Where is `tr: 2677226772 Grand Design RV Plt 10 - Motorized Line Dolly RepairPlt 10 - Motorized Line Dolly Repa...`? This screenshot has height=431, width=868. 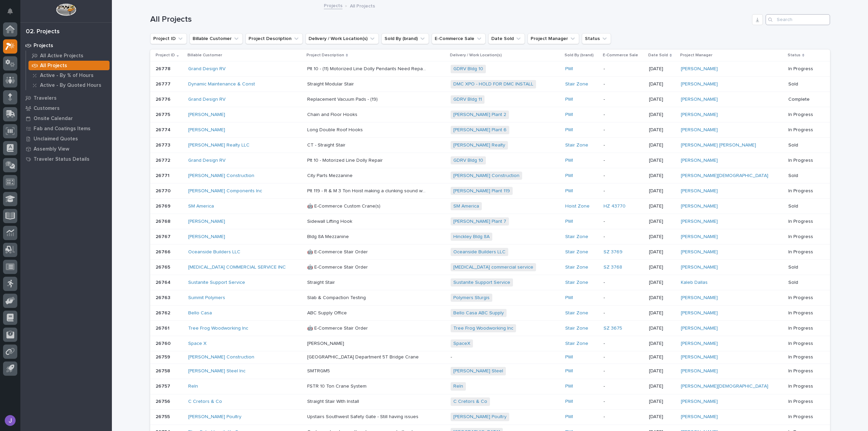 tr: 2677226772 Grand Design RV Plt 10 - Motorized Line Dolly RepairPlt 10 - Motorized Line Dolly Repa... is located at coordinates (490, 160).